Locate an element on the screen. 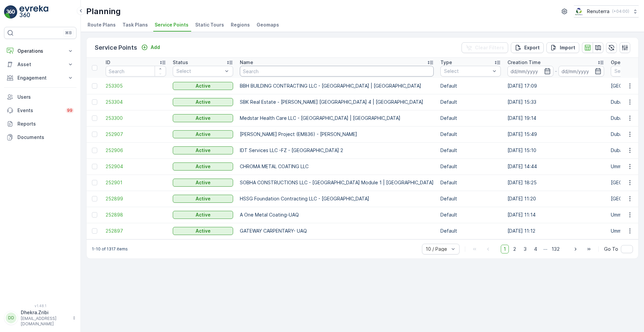 The image size is (644, 332). p: Export is located at coordinates (532, 48).